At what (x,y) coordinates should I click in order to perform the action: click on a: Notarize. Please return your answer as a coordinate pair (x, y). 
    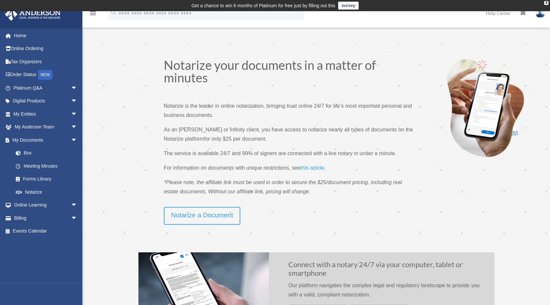
    Looking at the image, I should click on (47, 192).